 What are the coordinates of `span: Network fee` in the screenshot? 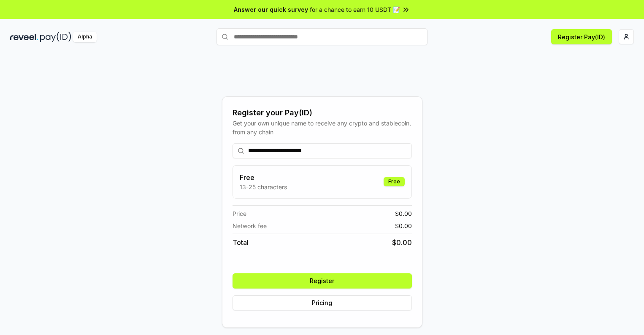 It's located at (249, 225).